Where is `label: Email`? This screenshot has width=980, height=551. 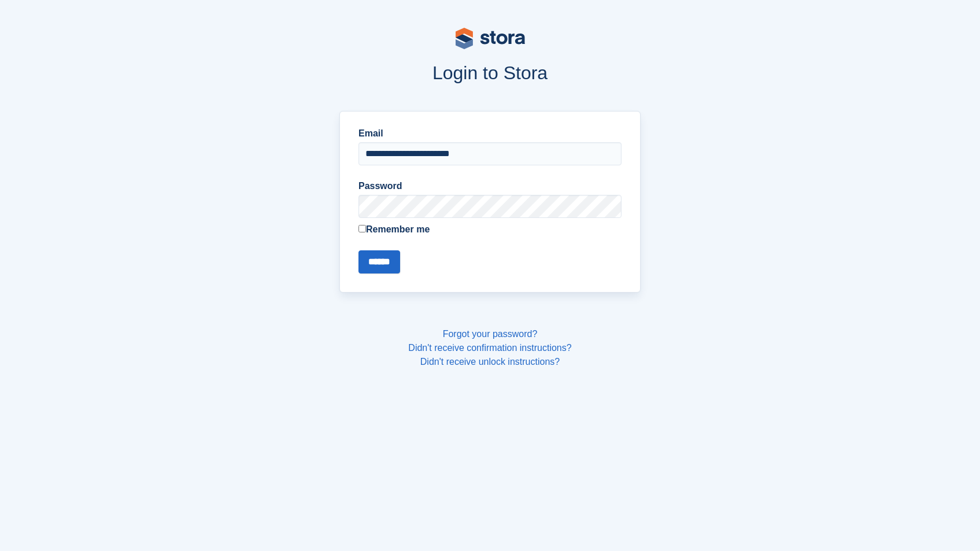
label: Email is located at coordinates (490, 134).